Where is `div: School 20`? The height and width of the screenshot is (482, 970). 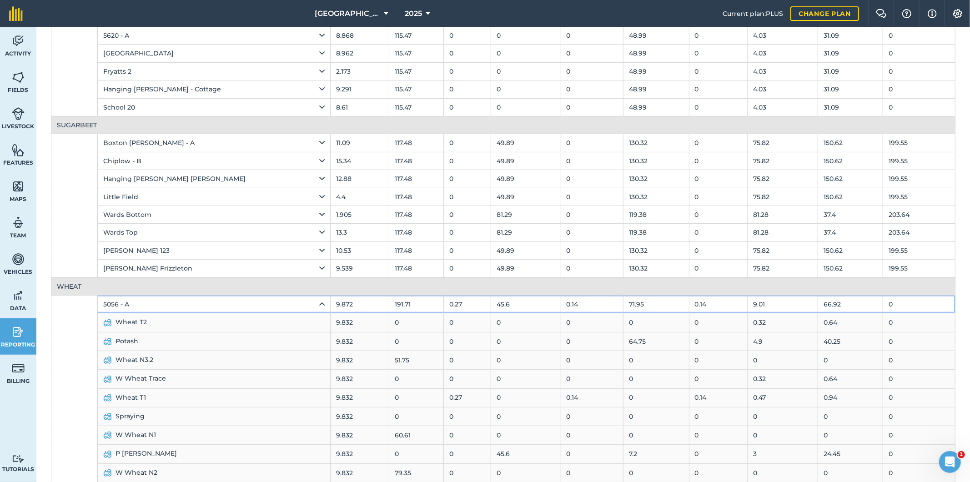
div: School 20 is located at coordinates (214, 107).